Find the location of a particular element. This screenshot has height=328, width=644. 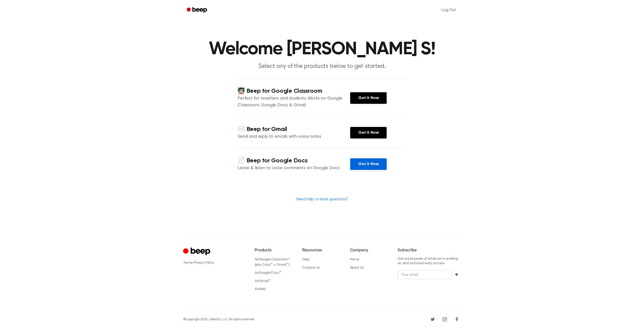

a: Cruip is located at coordinates (197, 252).